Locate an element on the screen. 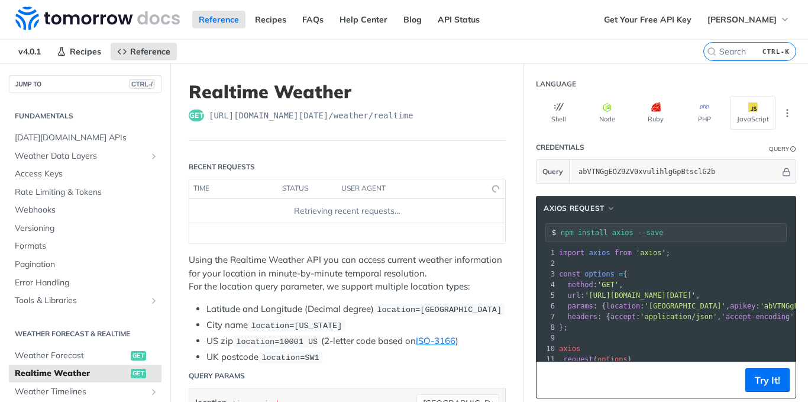  div: 7 is located at coordinates (547, 317).